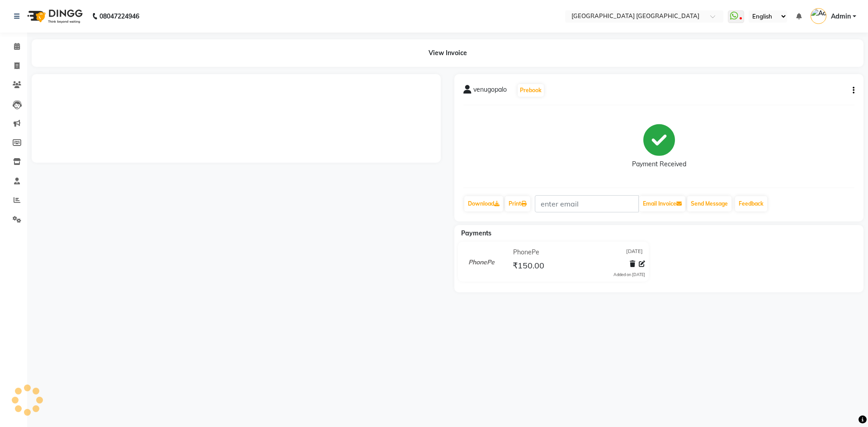 This screenshot has height=427, width=868. What do you see at coordinates (841, 16) in the screenshot?
I see `span: Admin` at bounding box center [841, 16].